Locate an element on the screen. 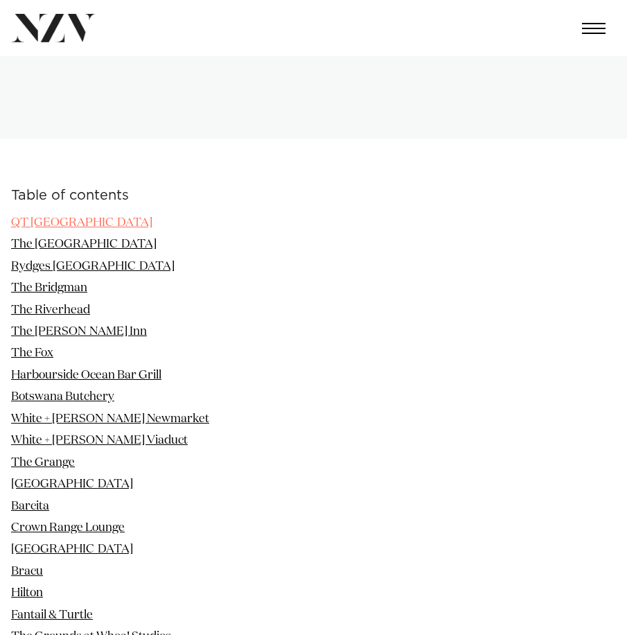  a: The Fox is located at coordinates (32, 353).